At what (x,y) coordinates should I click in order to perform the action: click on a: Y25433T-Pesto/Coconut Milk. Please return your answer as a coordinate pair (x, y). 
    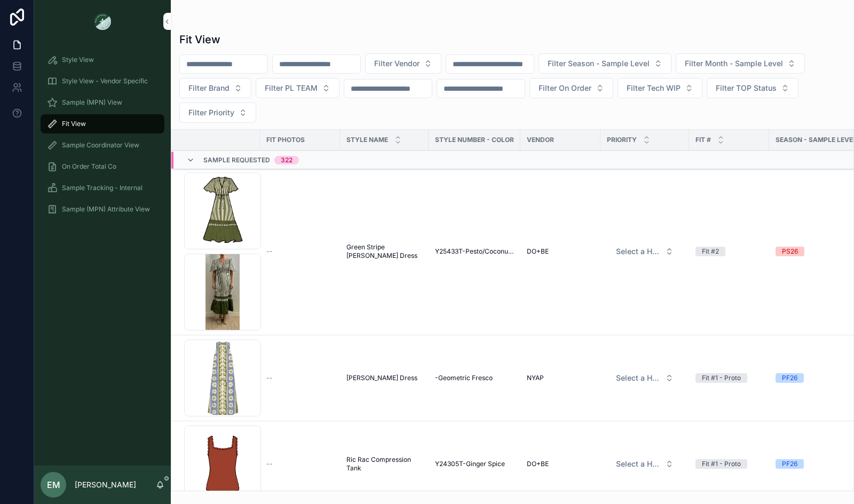
    Looking at the image, I should click on (475, 252).